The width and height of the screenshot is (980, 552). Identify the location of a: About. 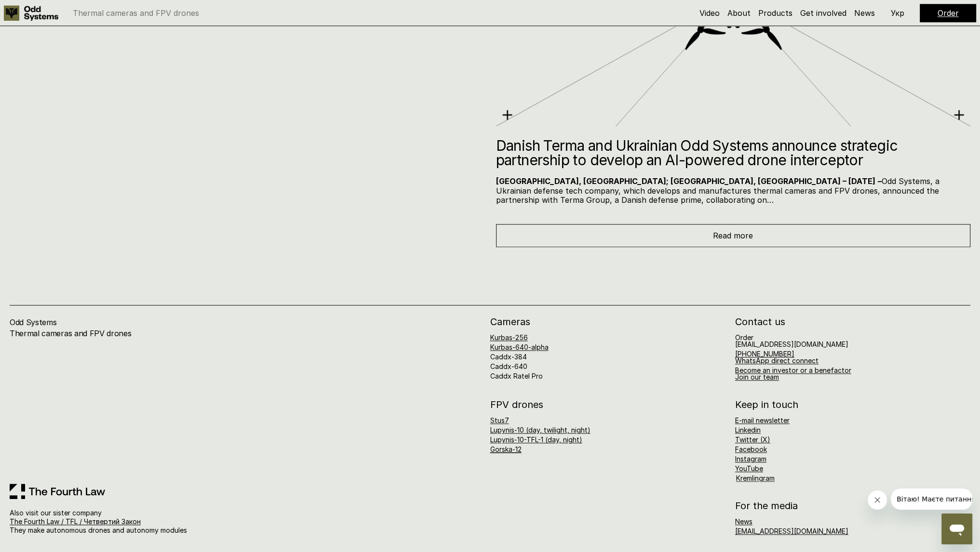
(739, 13).